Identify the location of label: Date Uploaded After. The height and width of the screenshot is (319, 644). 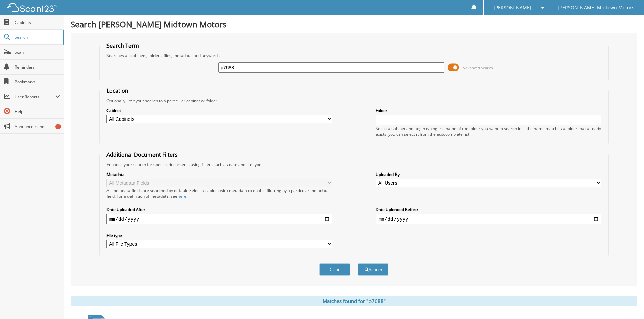
(220, 209).